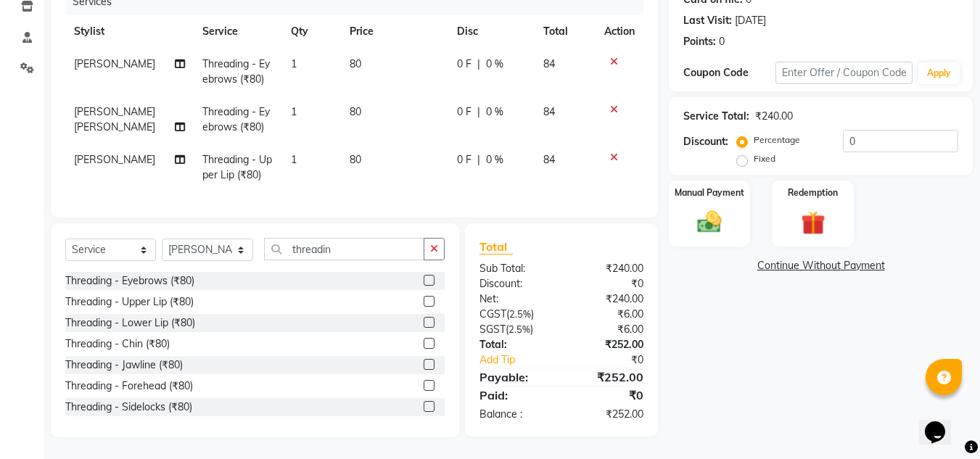 Image resolution: width=980 pixels, height=459 pixels. Describe the element at coordinates (515, 395) in the screenshot. I see `div: Paid:` at that location.